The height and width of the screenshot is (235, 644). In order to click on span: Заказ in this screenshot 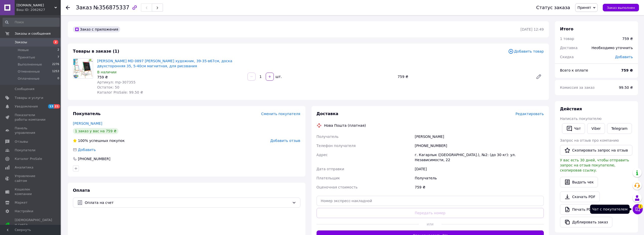, I will do `click(84, 7)`.